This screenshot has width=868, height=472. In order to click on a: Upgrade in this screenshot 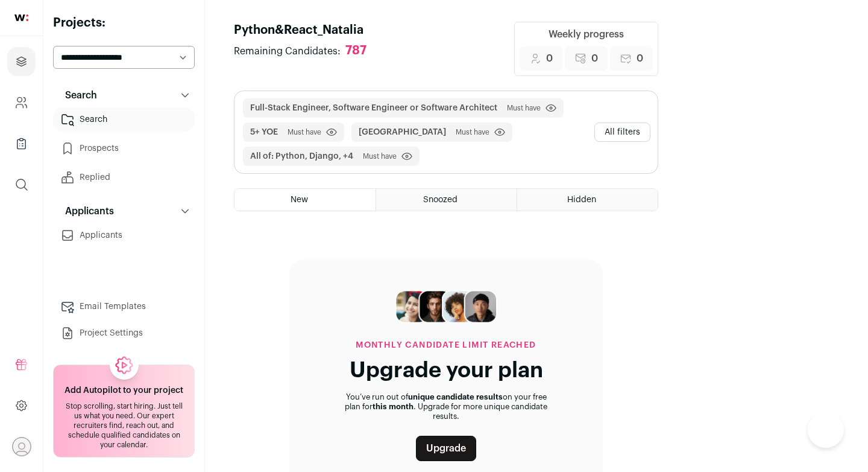, I will do `click(446, 448)`.